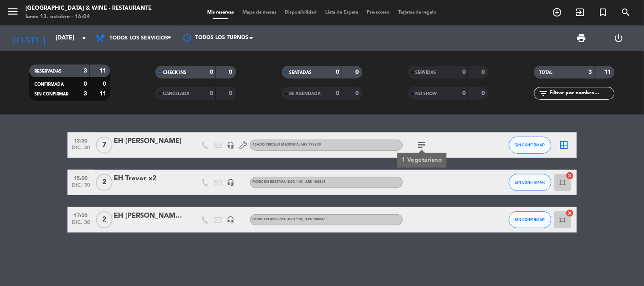 This screenshot has width=644, height=286. What do you see at coordinates (619, 38) in the screenshot?
I see `div: LOG OUT` at bounding box center [619, 38].